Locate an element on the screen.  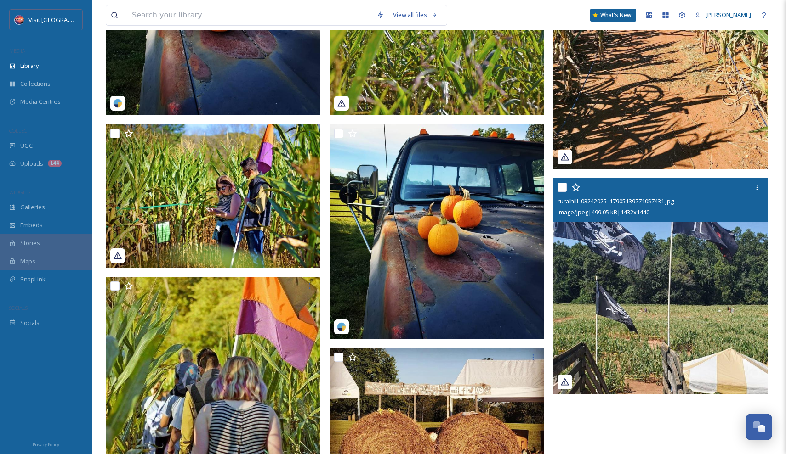
span: ruralhill_03242025_17905139771057431.jpg is located at coordinates (615, 201).